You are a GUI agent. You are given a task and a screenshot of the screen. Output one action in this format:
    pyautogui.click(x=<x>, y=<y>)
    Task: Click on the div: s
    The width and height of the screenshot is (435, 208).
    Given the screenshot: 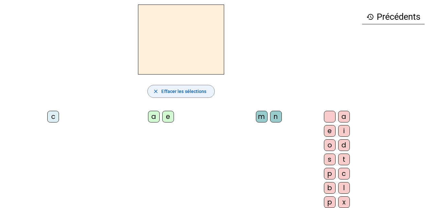 What is the action you would take?
    pyautogui.click(x=330, y=159)
    